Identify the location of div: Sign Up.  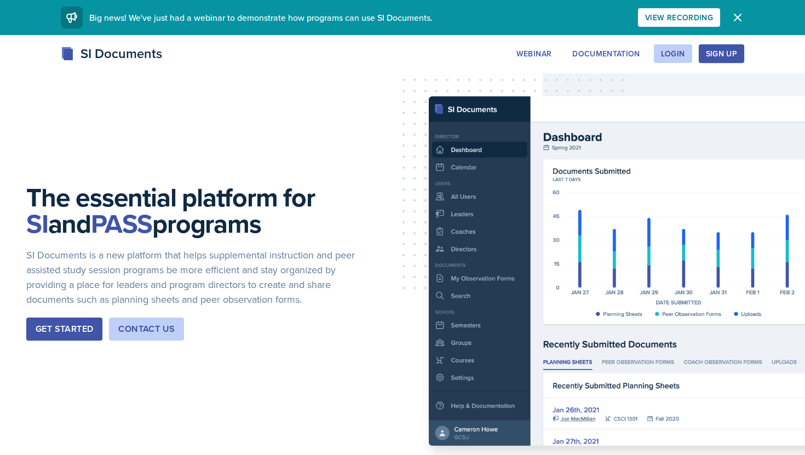
(721, 54).